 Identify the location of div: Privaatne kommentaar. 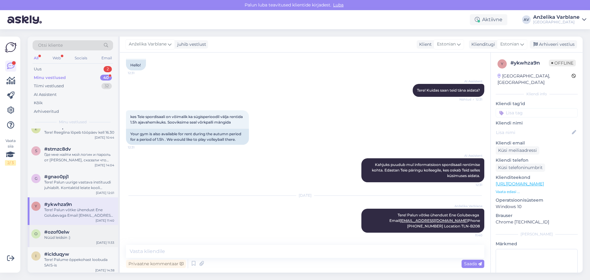
(156, 264).